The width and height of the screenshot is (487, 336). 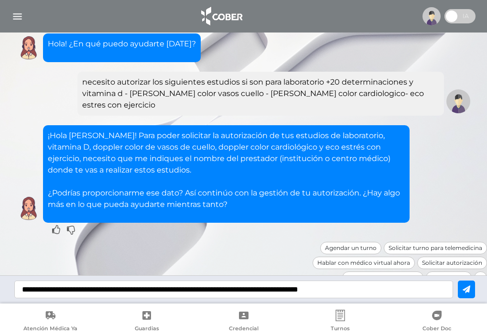 I want to click on a: Cober Doc, so click(x=437, y=322).